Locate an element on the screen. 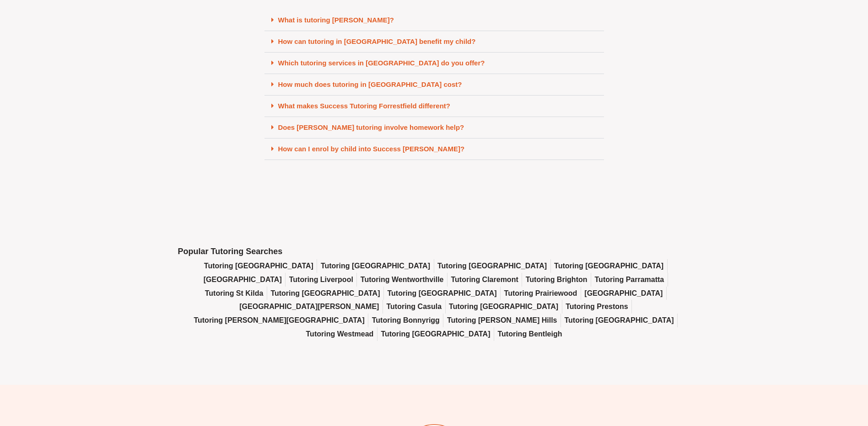 This screenshot has height=426, width=868. span: Tutoring Wentworthville is located at coordinates (402, 280).